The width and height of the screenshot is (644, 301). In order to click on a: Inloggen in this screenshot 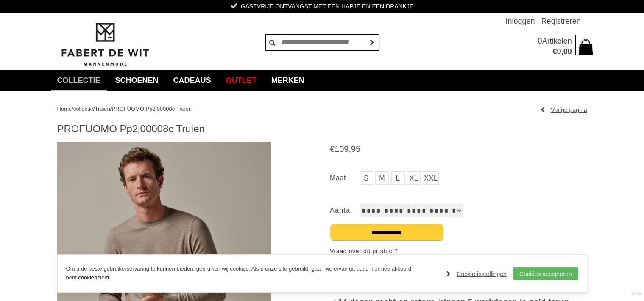, I will do `click(520, 21)`.